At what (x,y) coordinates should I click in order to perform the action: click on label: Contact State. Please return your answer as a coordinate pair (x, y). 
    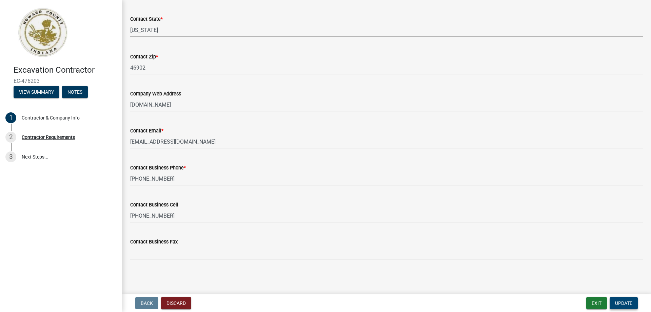
    Looking at the image, I should click on (146, 19).